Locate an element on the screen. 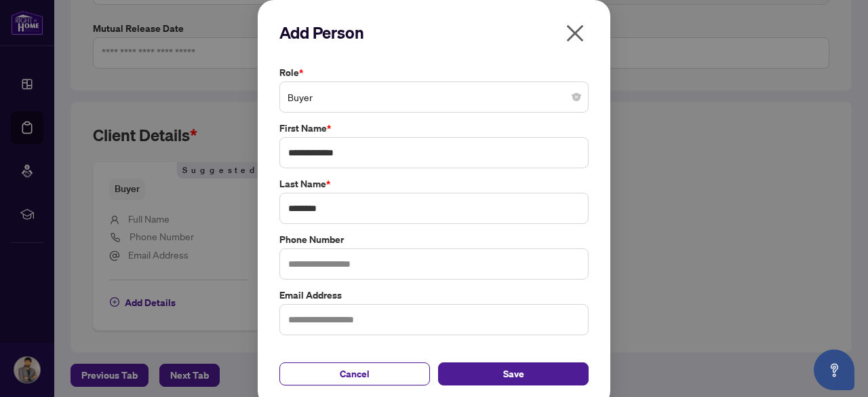  span: close-circle is located at coordinates (576, 97).